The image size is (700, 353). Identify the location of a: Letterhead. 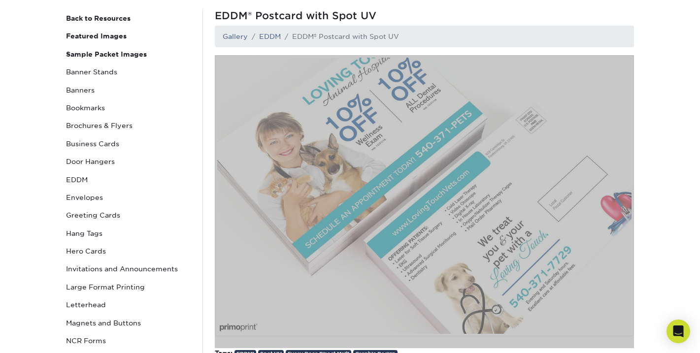
(129, 305).